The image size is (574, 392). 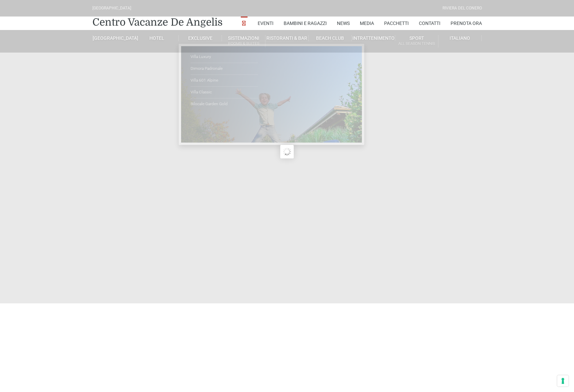 I want to click on a: Intrattenimento, so click(x=373, y=38).